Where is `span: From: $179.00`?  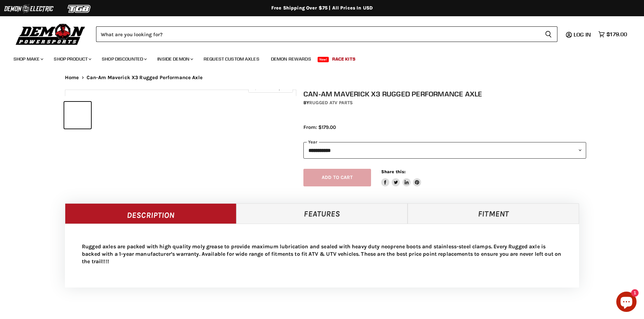 span: From: $179.00 is located at coordinates (320, 127).